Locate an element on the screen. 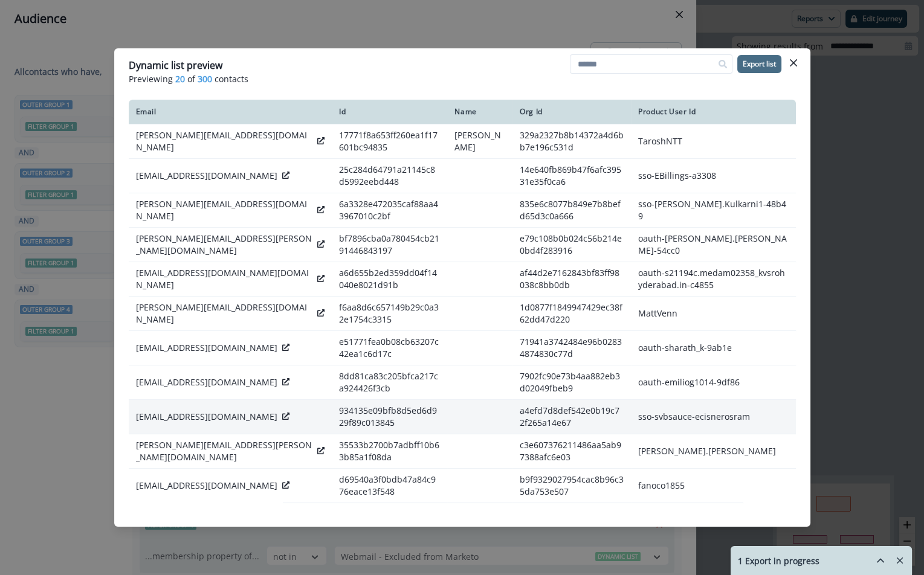 This screenshot has width=924, height=575. td: fanoco1855 is located at coordinates (713, 486).